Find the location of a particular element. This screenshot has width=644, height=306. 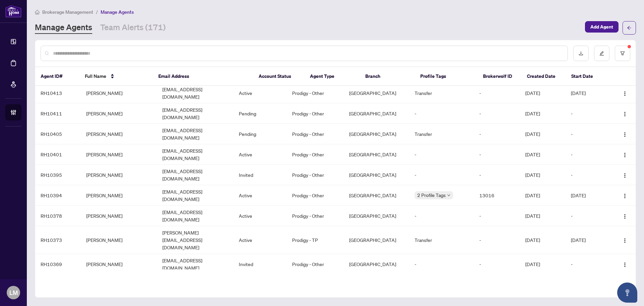

th: Full Name is located at coordinates (116, 77).